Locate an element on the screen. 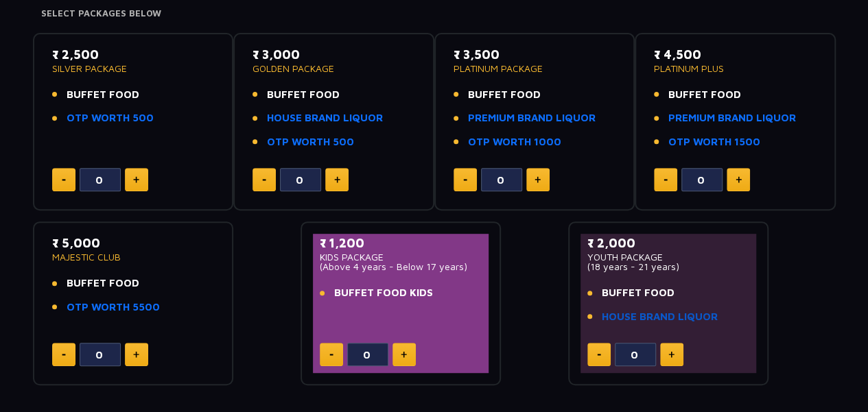 This screenshot has width=868, height=412. p: PLATINUM PACKAGE is located at coordinates (534, 69).